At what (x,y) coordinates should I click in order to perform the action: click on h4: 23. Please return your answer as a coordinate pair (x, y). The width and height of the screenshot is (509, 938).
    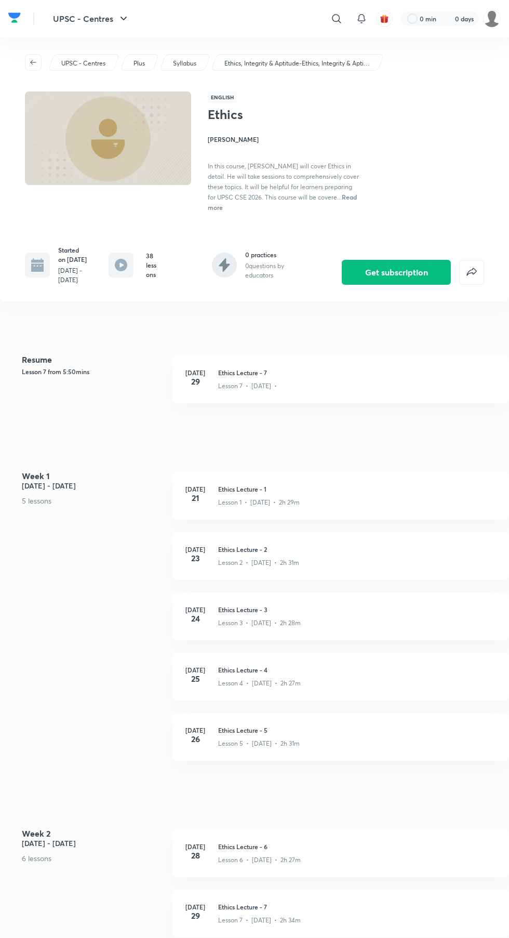
    Looking at the image, I should click on (195, 558).